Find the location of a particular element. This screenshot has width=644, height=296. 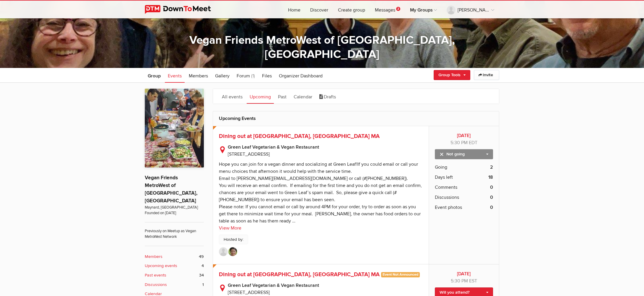

a: Messages2 is located at coordinates (388, 10).